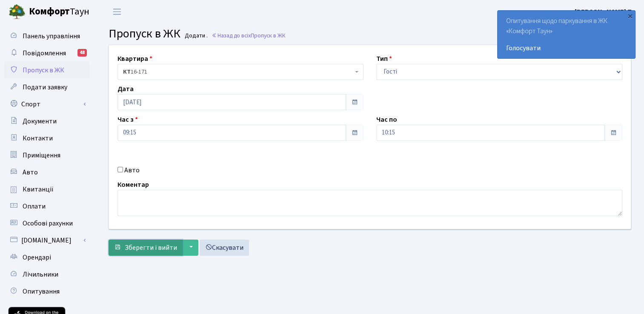  What do you see at coordinates (45, 87) in the screenshot?
I see `span: Подати заявку` at bounding box center [45, 87].